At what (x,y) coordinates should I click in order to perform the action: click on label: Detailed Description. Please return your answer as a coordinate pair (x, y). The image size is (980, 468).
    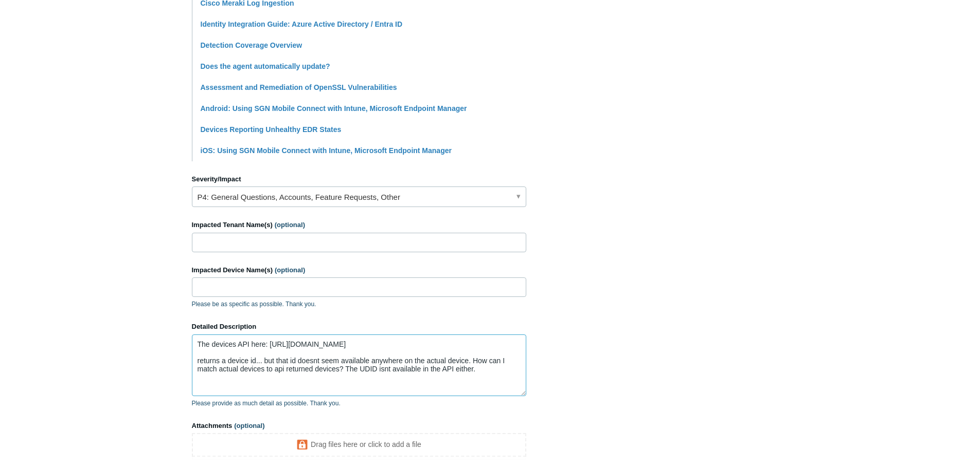
    Looking at the image, I should click on (359, 327).